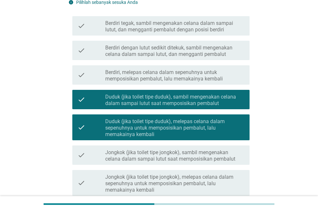 The image size is (318, 212). What do you see at coordinates (175, 100) in the screenshot?
I see `label: Duduk (jika toilet tipe duduk), sambil mengenakan celana dalam sampai lutut saat memposisikan pem...` at bounding box center [175, 100].